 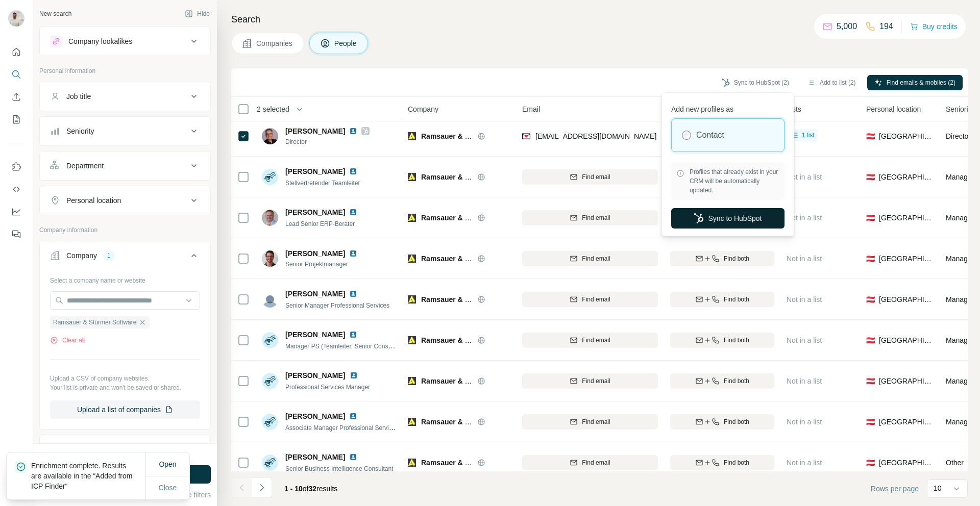 What do you see at coordinates (959, 109) in the screenshot?
I see `span: Seniority` at bounding box center [959, 109].